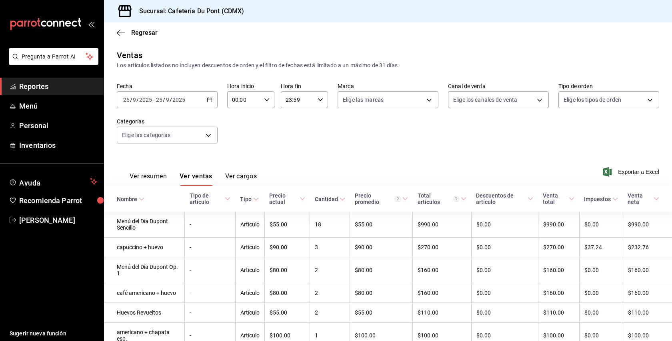 The image size is (672, 341). I want to click on label: Hora inicio, so click(251, 86).